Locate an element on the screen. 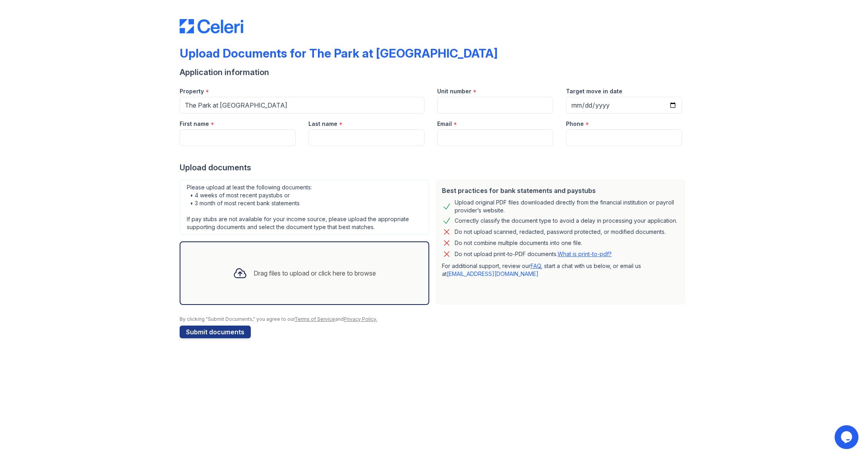 Image resolution: width=868 pixels, height=457 pixels. label: Email is located at coordinates (444, 124).